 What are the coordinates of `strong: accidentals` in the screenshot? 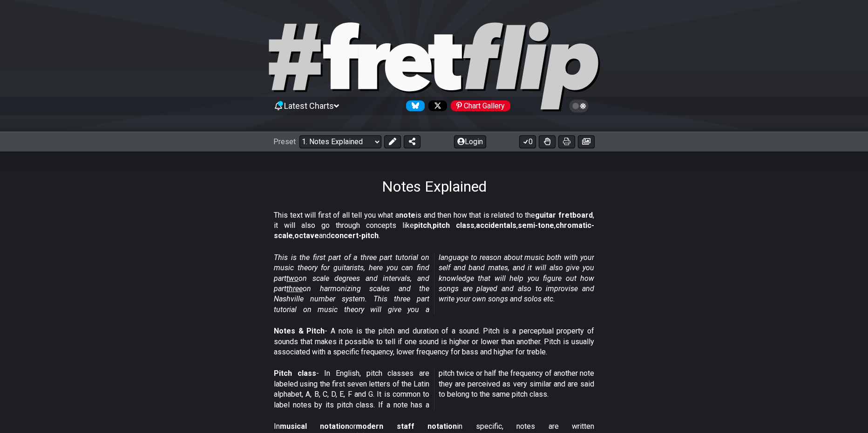 It's located at (496, 225).